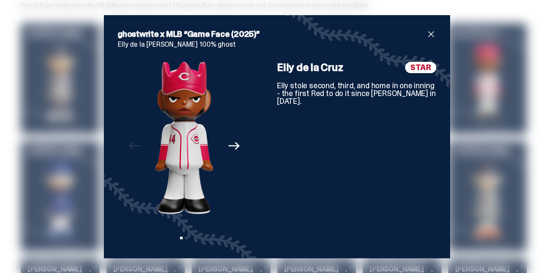 This screenshot has width=554, height=273. What do you see at coordinates (421, 68) in the screenshot?
I see `span: STAR` at bounding box center [421, 68].